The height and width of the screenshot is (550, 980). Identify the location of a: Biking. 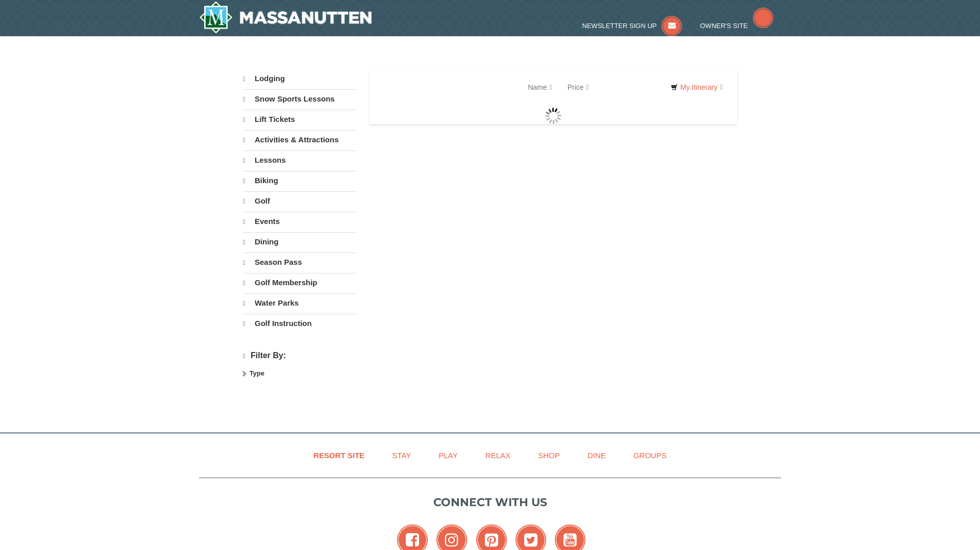
(299, 180).